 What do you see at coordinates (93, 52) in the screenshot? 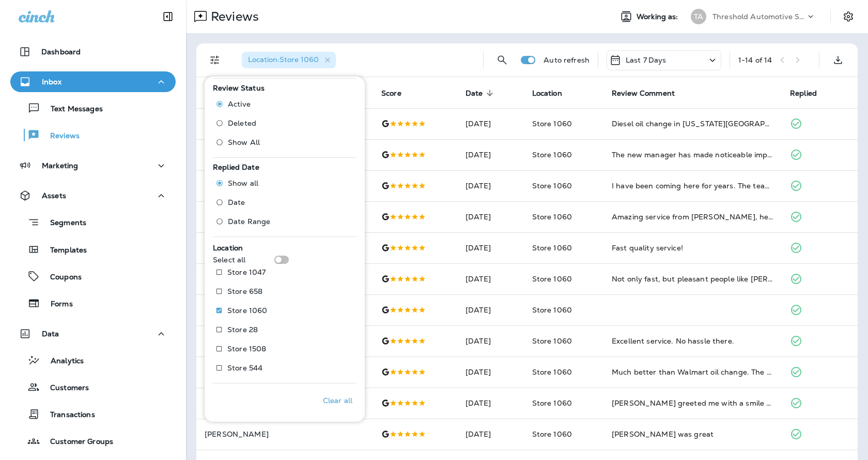
I see `button: Dashboard` at bounding box center [93, 52].